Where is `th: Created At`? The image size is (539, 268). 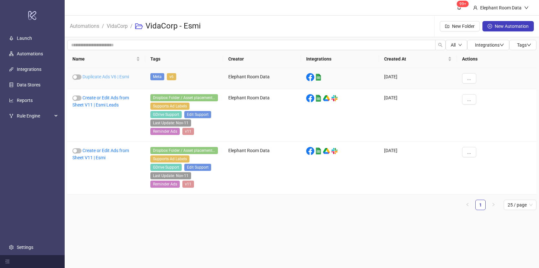
th: Created At is located at coordinates (418, 59).